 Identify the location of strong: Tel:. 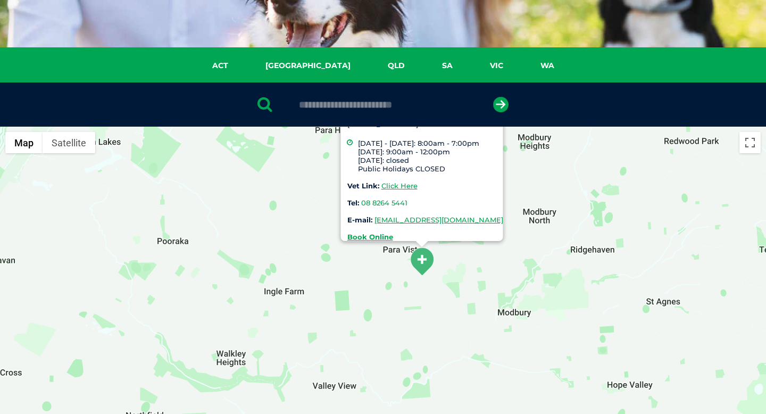
(353, 203).